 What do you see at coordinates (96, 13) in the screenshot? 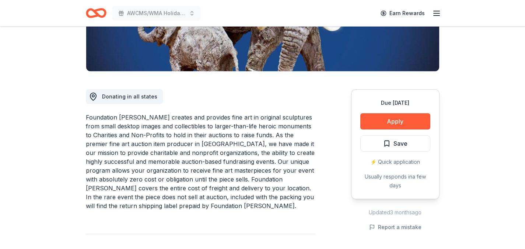
I see `a: Home` at bounding box center [96, 13].